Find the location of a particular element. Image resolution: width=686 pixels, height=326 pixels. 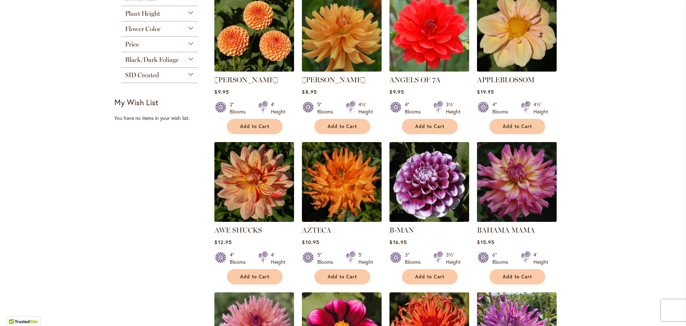

img: Bahama Mama is located at coordinates (517, 182).